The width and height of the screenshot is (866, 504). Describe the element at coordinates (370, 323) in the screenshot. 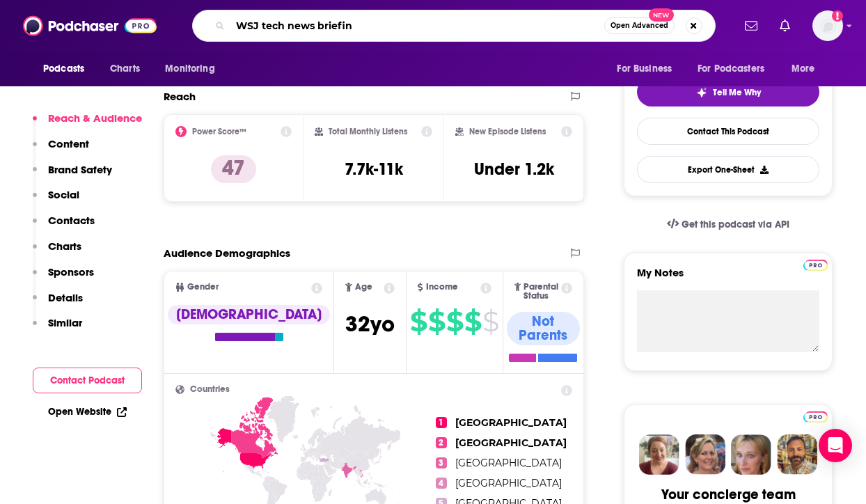

I see `span: 32 yo` at that location.